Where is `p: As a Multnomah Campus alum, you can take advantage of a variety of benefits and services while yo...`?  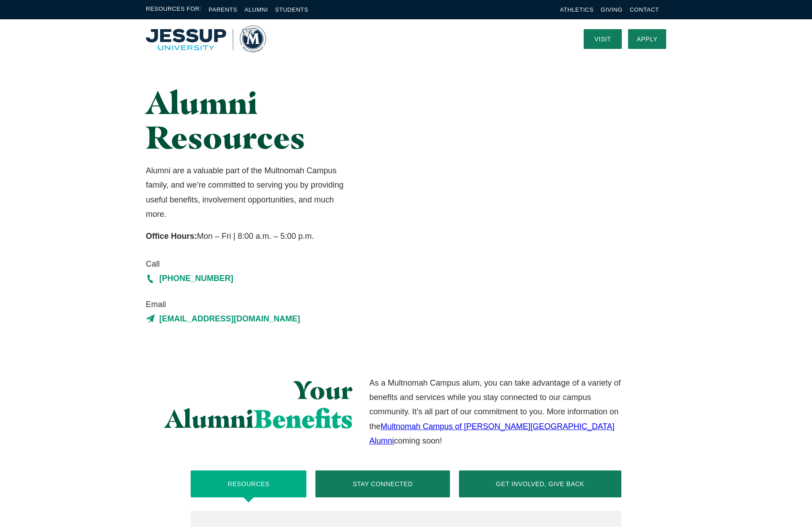 p: As a Multnomah Campus alum, you can take advantage of a variety of benefits and services while yo... is located at coordinates (495, 412).